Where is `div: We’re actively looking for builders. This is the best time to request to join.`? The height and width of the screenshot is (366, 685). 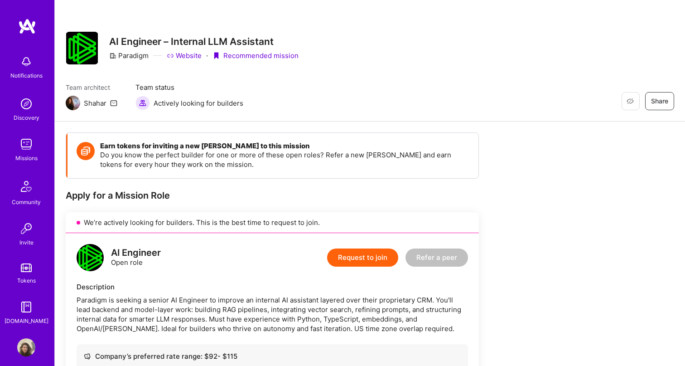
div: We’re actively looking for builders. This is the best time to request to join. is located at coordinates (272, 223).